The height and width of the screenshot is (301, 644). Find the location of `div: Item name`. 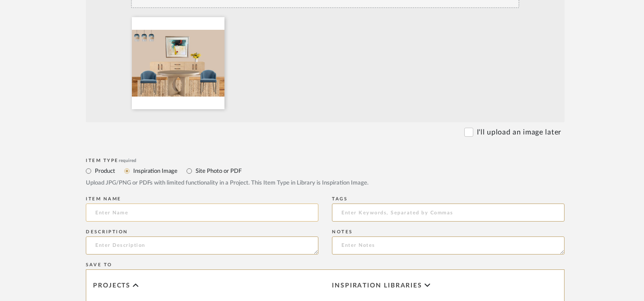

div: Item name is located at coordinates (202, 199).